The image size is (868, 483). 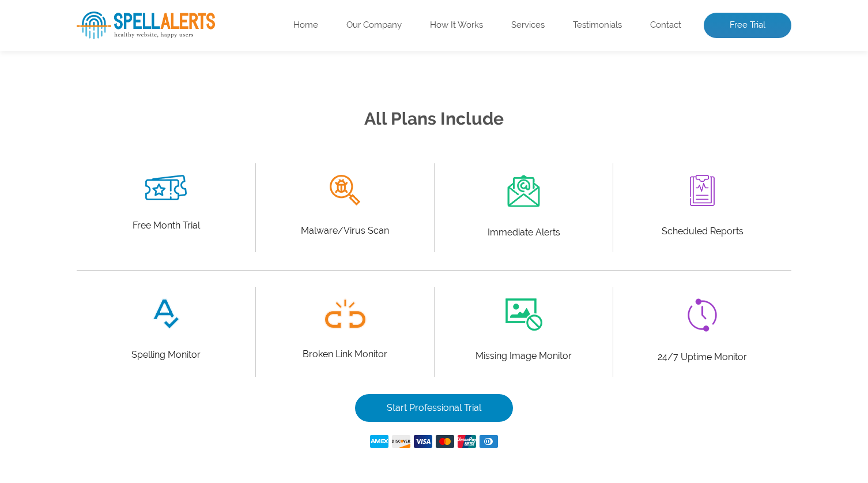 What do you see at coordinates (702, 357) in the screenshot?
I see `p: 24/7 Uptime Monitor` at bounding box center [702, 357].